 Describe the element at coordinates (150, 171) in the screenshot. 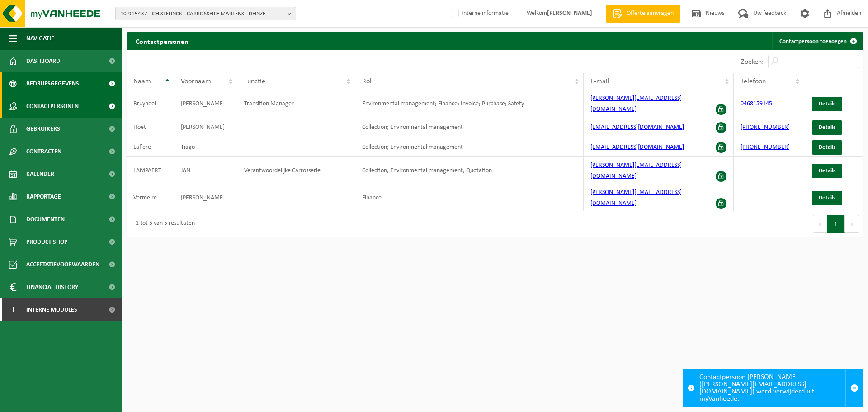

I see `td: LAMPAERT` at that location.